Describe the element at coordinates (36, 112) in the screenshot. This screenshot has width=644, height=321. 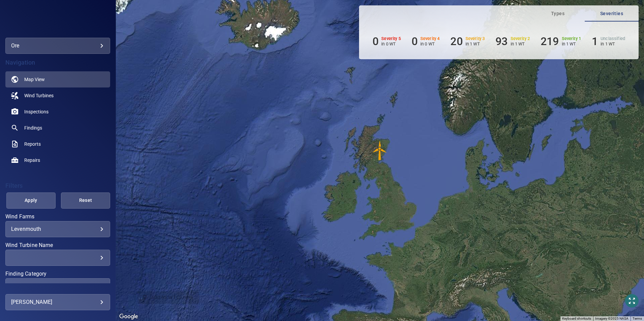
I see `span: Inspections` at that location.